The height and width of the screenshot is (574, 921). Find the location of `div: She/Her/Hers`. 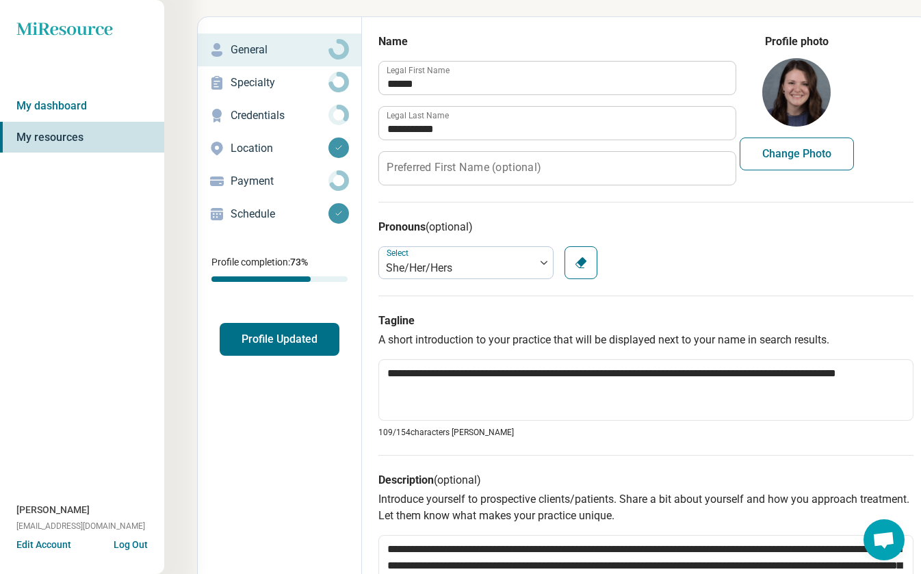

div: She/Her/Hers is located at coordinates (457, 268).